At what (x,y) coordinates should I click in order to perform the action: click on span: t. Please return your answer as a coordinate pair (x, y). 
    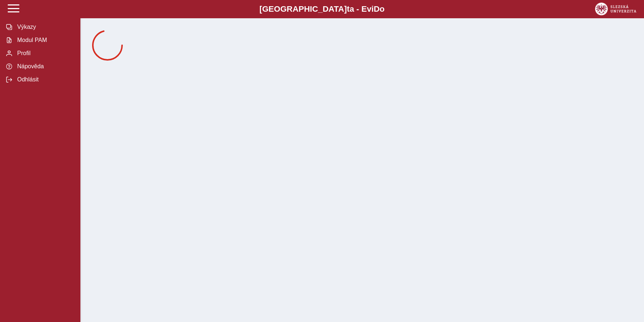
    Looking at the image, I should click on (348, 9).